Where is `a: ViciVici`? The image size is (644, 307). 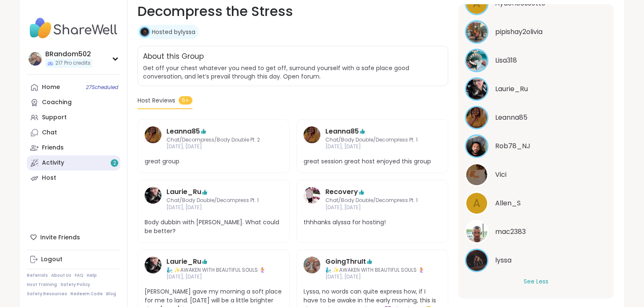
a: ViciVici is located at coordinates (536, 175).